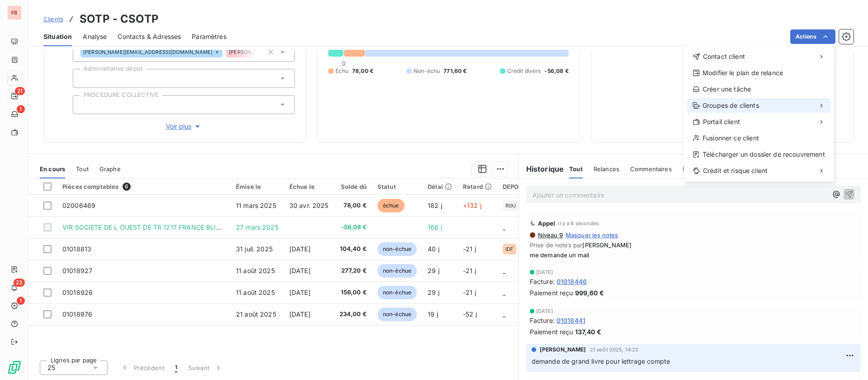 The width and height of the screenshot is (868, 380). I want to click on span: Groupes de clients, so click(730, 105).